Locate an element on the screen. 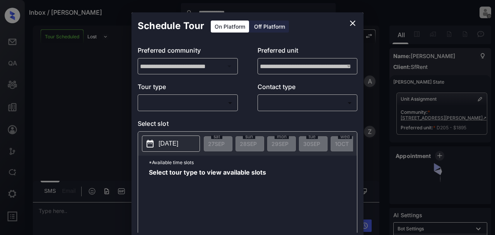 The height and width of the screenshot is (235, 495). p: Preferred unit is located at coordinates (307, 52).